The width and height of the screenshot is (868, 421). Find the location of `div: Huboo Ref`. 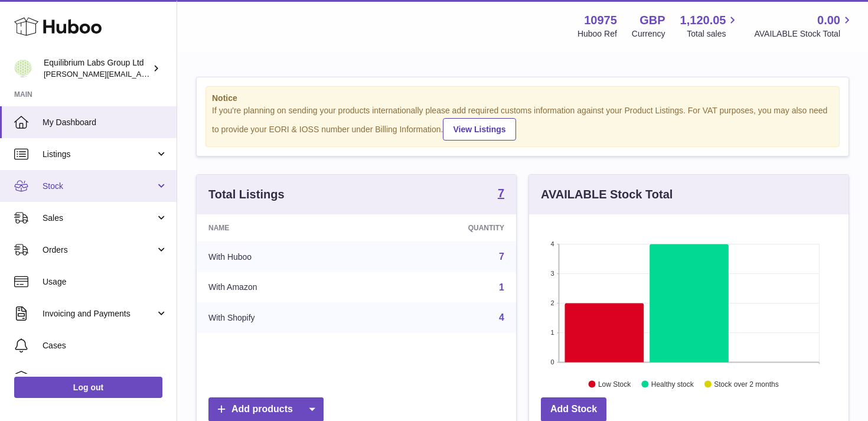

div: Huboo Ref is located at coordinates (598, 34).